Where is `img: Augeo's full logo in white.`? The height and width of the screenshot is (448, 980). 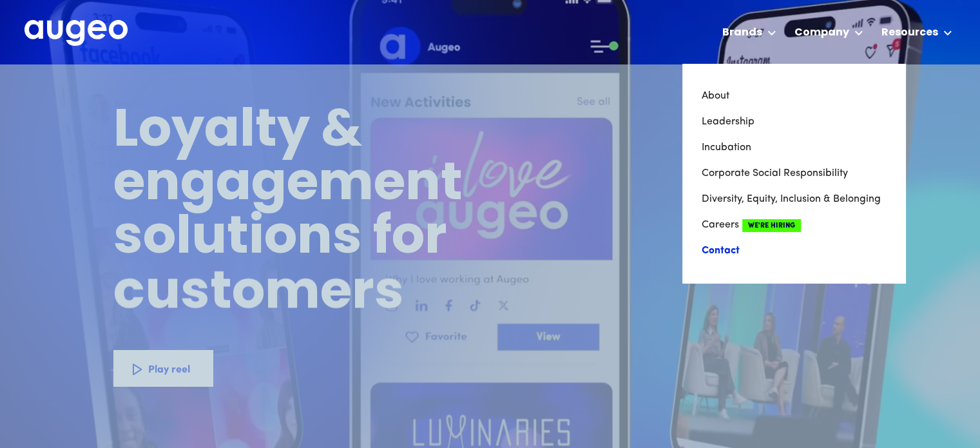 img: Augeo's full logo in white. is located at coordinates (76, 33).